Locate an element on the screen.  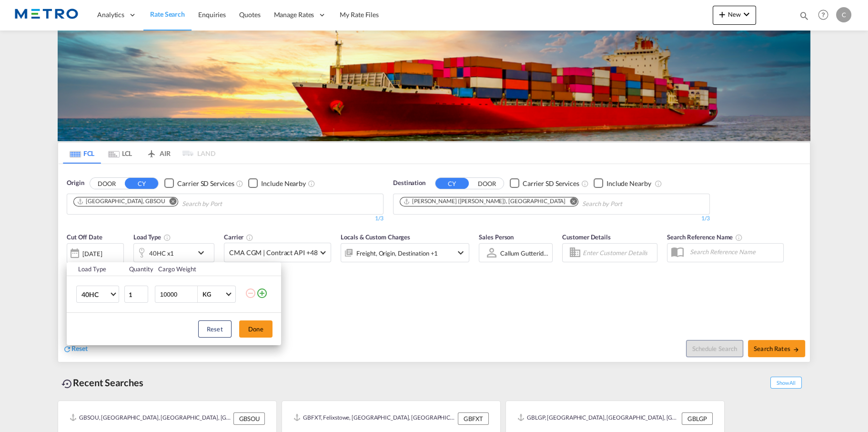
div: KG is located at coordinates (207, 294).